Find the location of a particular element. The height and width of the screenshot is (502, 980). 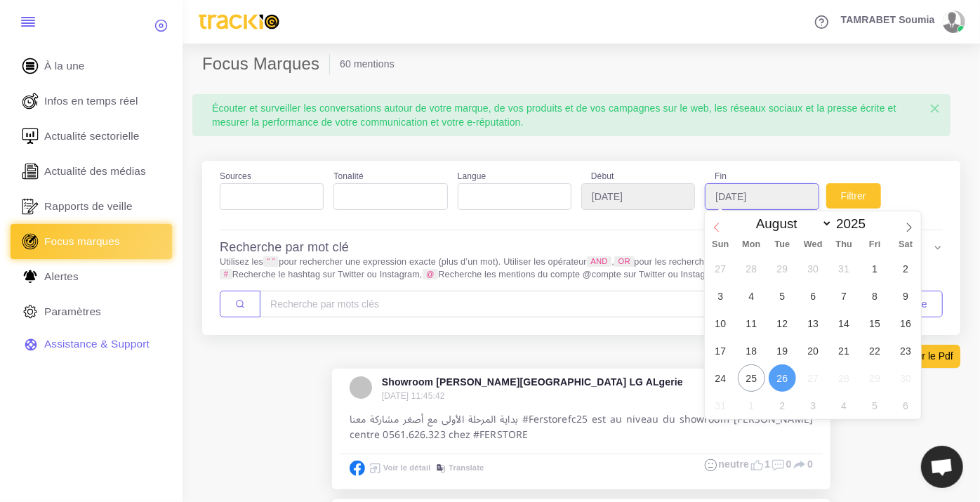

span: August 6, 2025 is located at coordinates (812, 296).